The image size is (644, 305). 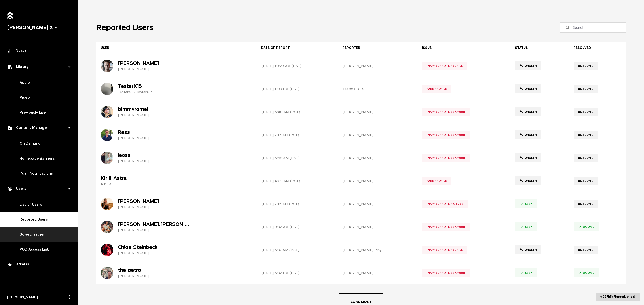 I want to click on div: Rags, so click(x=133, y=132).